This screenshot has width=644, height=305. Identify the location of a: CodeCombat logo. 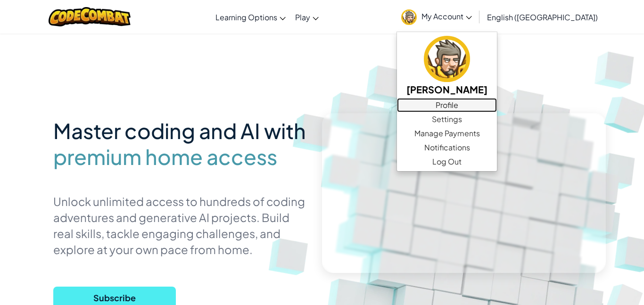
(89, 16).